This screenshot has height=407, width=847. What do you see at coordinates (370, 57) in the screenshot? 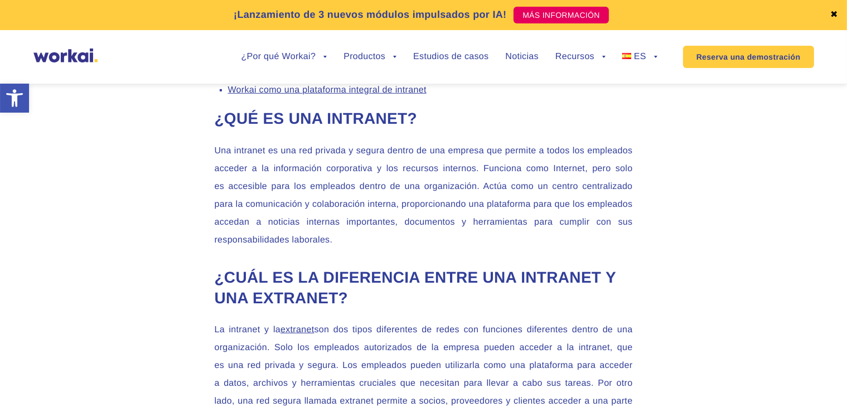
I see `a: Productos` at bounding box center [370, 57].